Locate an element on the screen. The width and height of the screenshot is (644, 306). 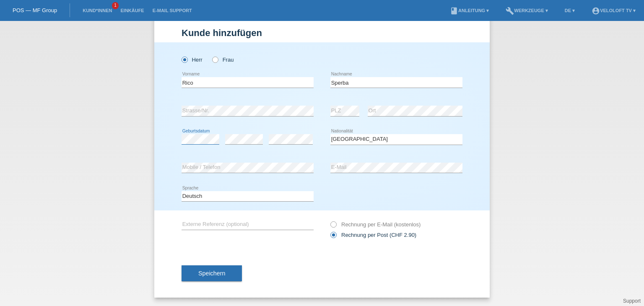
a: buildWerkzeuge ▾ is located at coordinates (527, 11).